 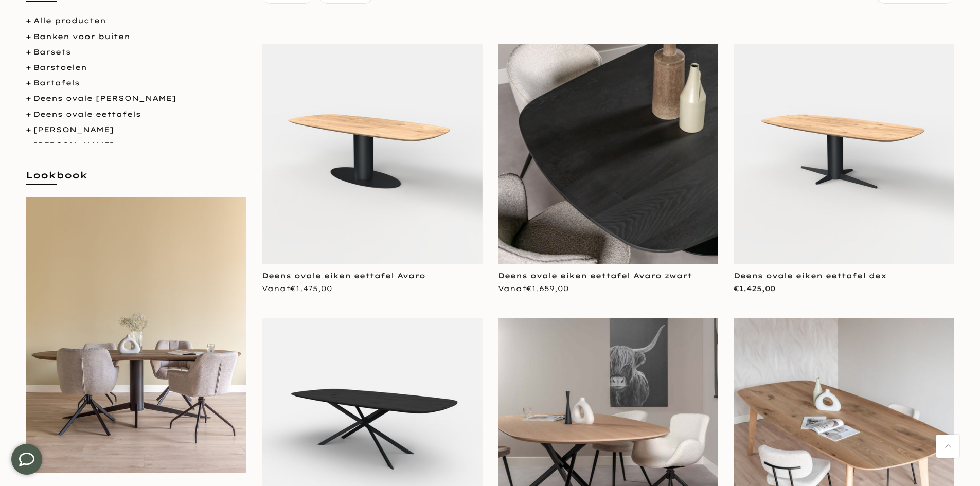 I want to click on a: Barstoelen, so click(x=60, y=67).